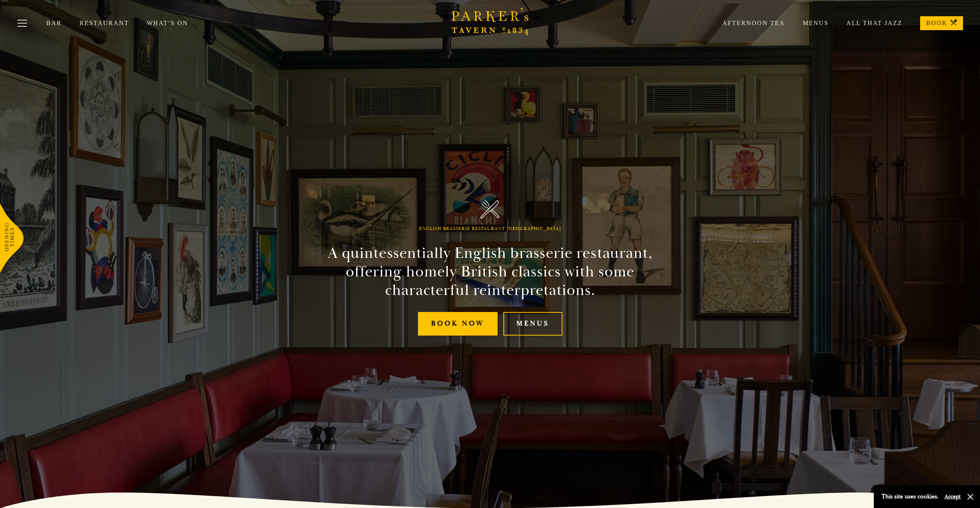 The image size is (980, 508). Describe the element at coordinates (952, 496) in the screenshot. I see `button: Accept` at that location.